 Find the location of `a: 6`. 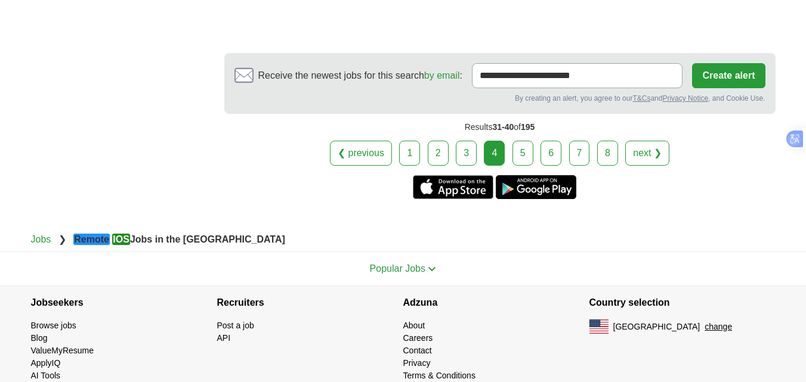

a: 6 is located at coordinates (551, 153).